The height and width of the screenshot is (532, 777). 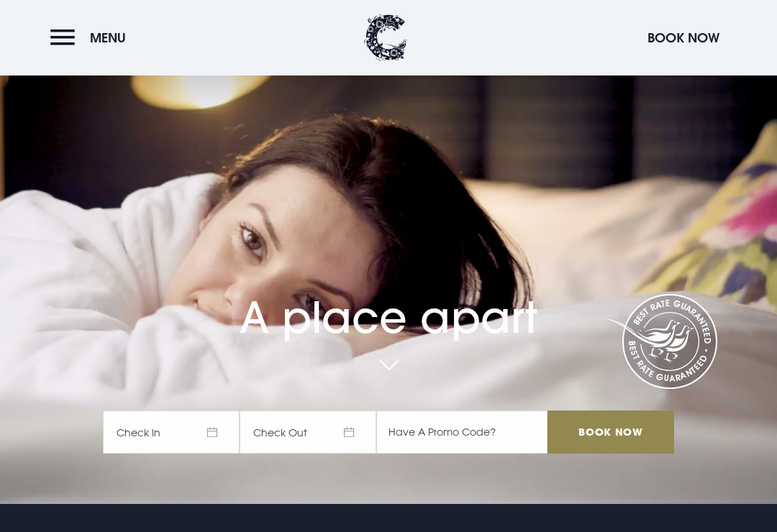 I want to click on input: Have A Promo Code?, so click(x=462, y=433).